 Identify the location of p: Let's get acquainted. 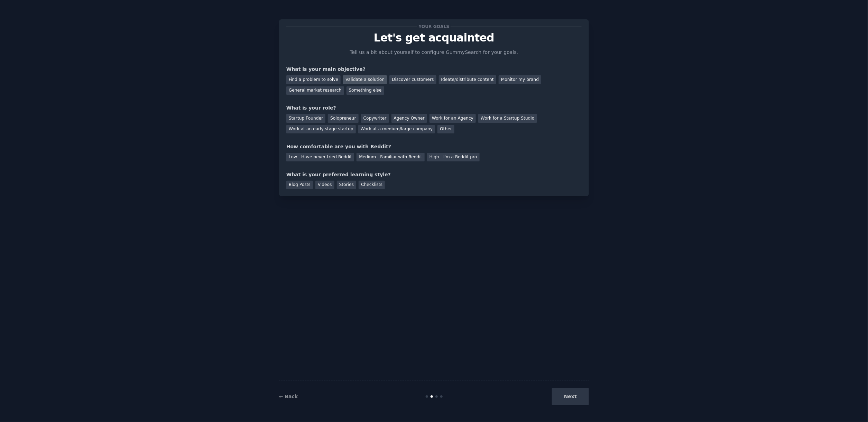
(434, 38).